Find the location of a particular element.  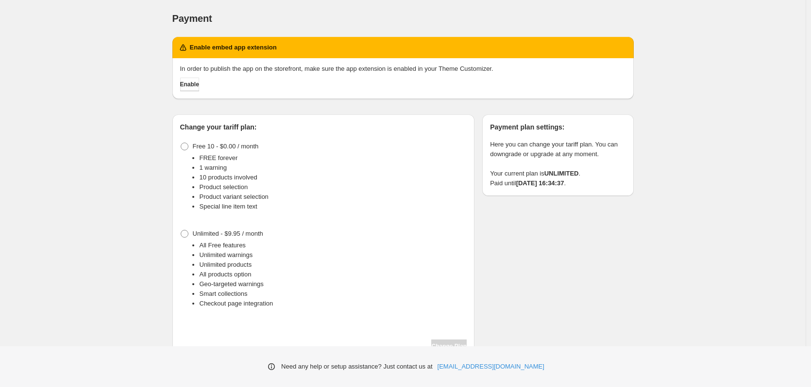

h2: Enable embed app extension is located at coordinates (233, 48).